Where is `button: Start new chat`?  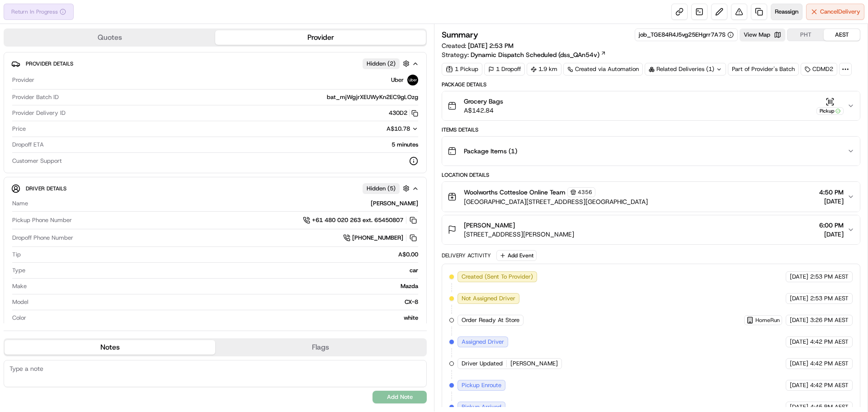 button: Start new chat is located at coordinates (159, 95).